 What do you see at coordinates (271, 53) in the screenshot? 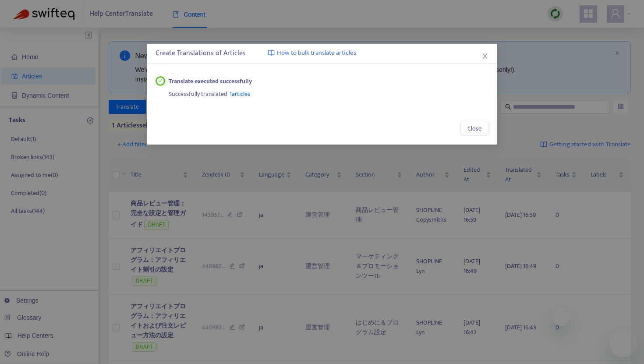
I see `img: image-link` at bounding box center [271, 53].